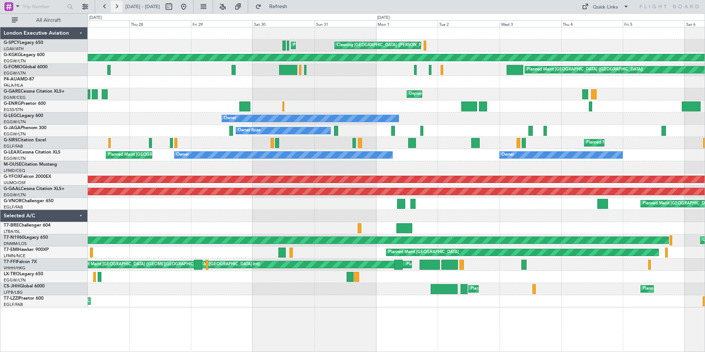 Image resolution: width=705 pixels, height=352 pixels. What do you see at coordinates (11, 298) in the screenshot?
I see `span: T7-LZZI` at bounding box center [11, 298].